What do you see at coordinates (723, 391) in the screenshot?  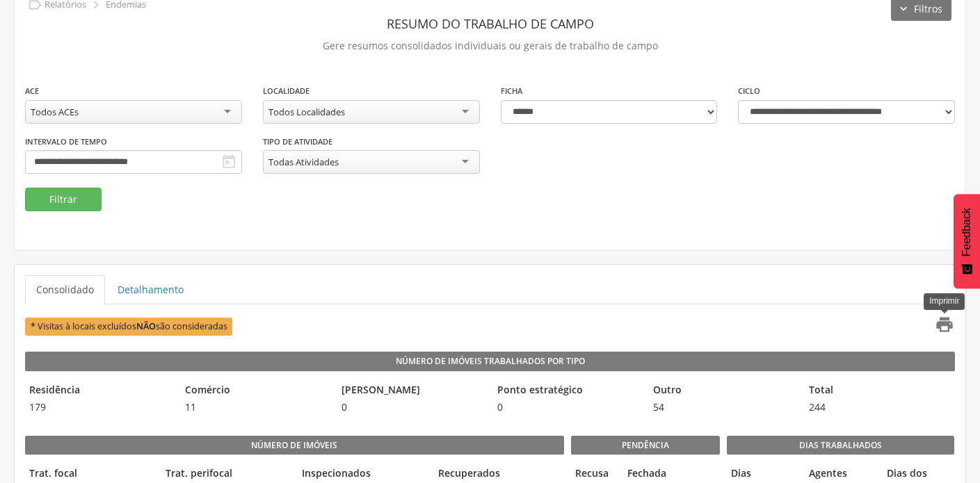 I see `legend: Outro` at bounding box center [723, 391].